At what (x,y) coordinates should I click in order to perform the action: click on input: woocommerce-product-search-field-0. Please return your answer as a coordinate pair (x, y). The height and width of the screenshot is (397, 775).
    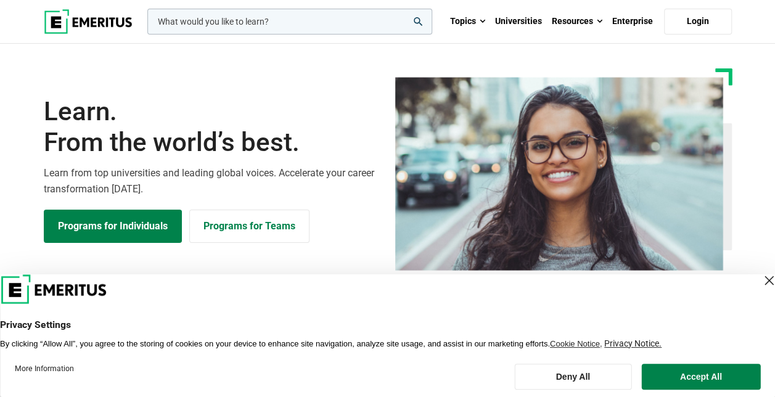
    Looking at the image, I should click on (290, 22).